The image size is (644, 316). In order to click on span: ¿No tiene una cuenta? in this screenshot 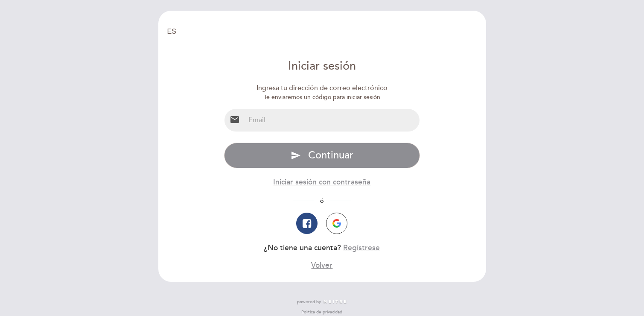, I will do `click(302, 248)`.